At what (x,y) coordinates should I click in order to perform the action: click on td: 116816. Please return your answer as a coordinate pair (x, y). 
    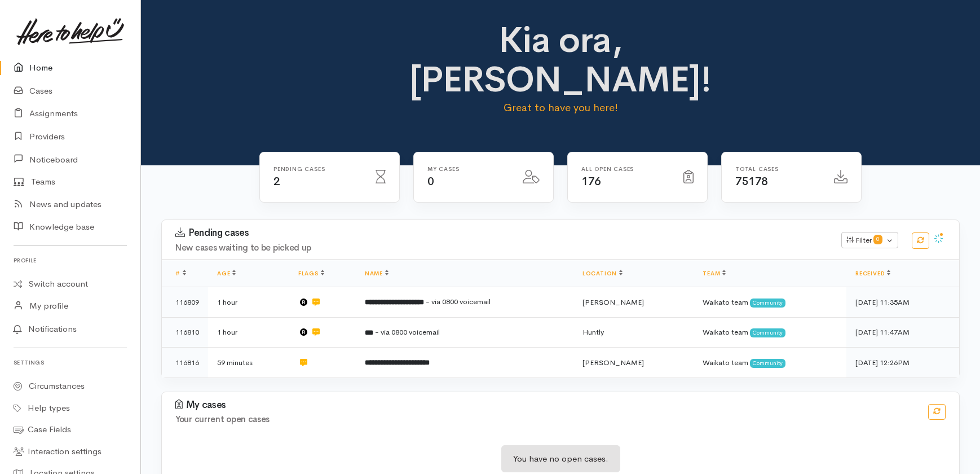
    Looking at the image, I should click on (185, 363).